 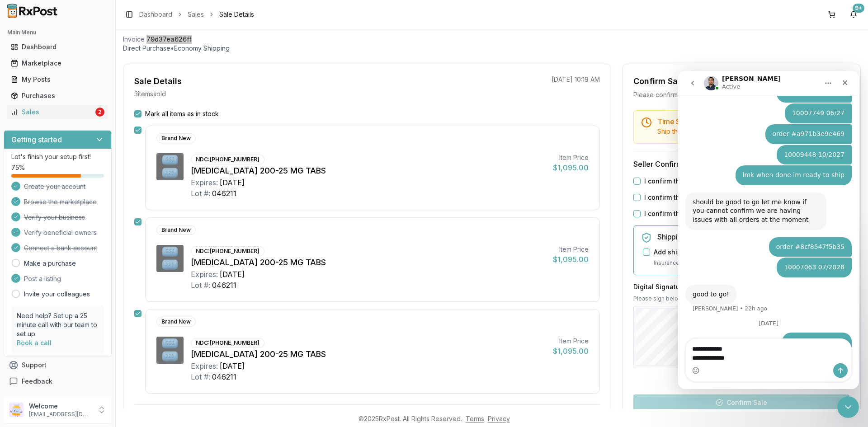 What do you see at coordinates (659, 82) in the screenshot?
I see `div: Confirm Sale` at bounding box center [659, 82].